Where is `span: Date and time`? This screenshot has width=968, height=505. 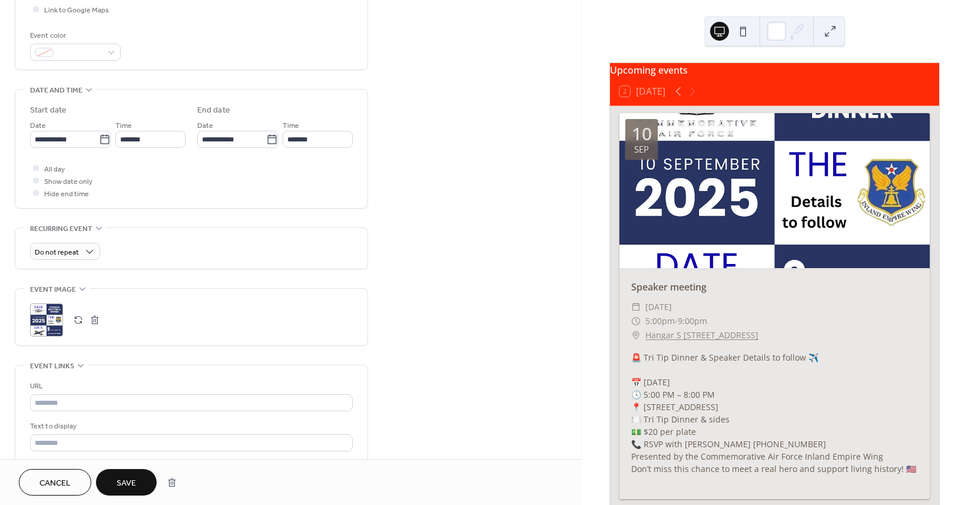
span: Date and time is located at coordinates (56, 90).